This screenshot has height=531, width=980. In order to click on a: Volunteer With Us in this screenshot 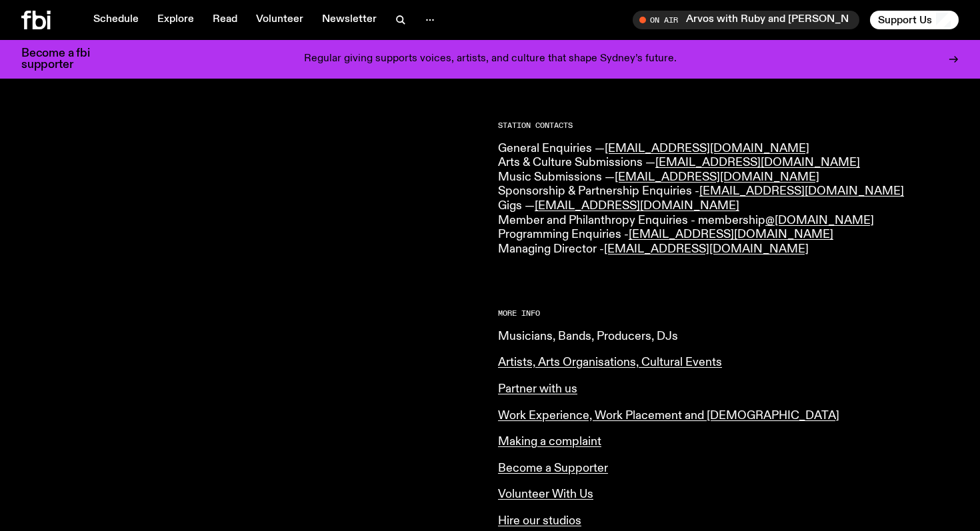, I will do `click(545, 495)`.